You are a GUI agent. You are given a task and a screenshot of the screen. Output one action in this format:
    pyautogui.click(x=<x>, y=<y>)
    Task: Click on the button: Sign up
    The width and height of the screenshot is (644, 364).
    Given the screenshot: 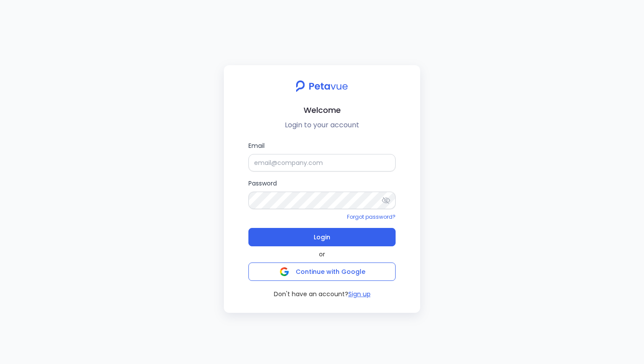 What is the action you would take?
    pyautogui.click(x=359, y=294)
    